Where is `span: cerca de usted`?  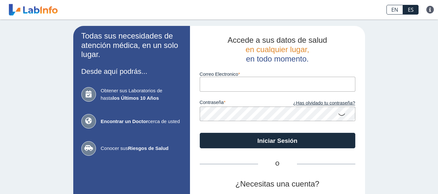
span: cerca de usted is located at coordinates (141, 122).